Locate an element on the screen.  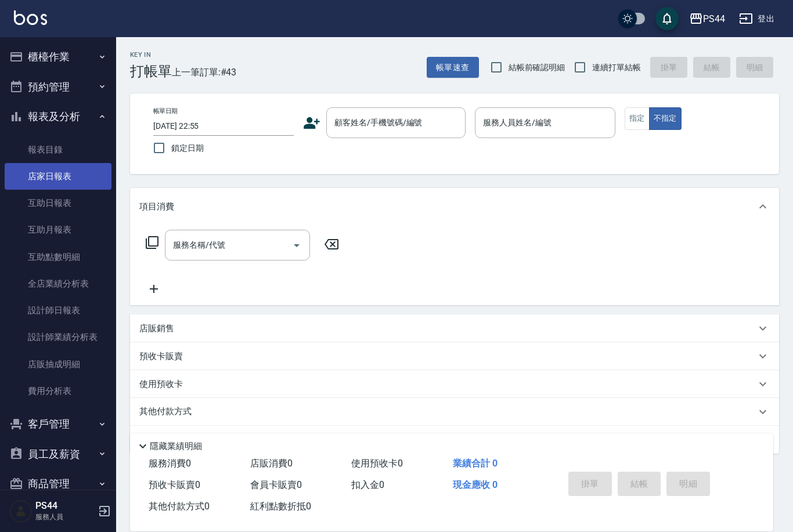
button: 登出 is located at coordinates (756, 19).